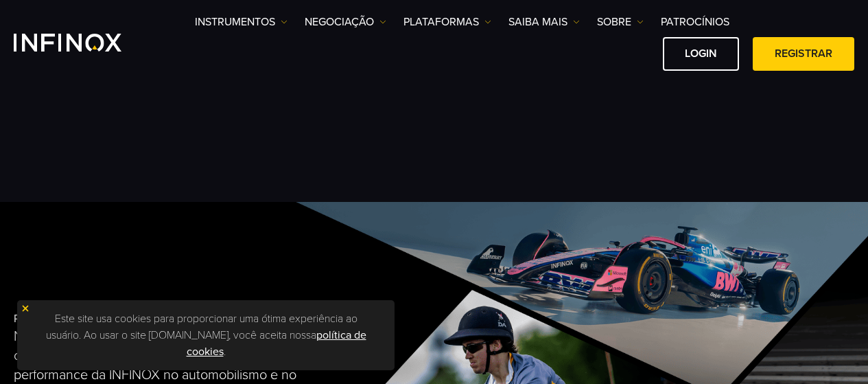 The image size is (868, 384). What do you see at coordinates (448, 22) in the screenshot?
I see `a: PLATAFORMAS` at bounding box center [448, 22].